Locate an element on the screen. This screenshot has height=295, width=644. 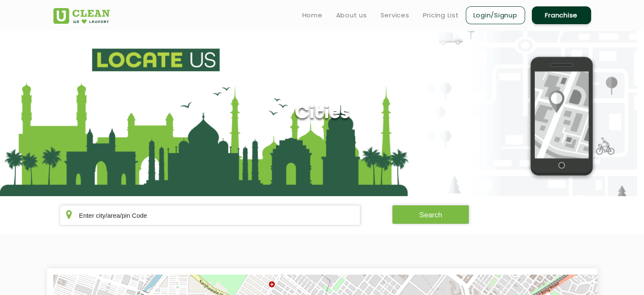
img: UClean Laundry and Dry Cleaning is located at coordinates (82, 15).